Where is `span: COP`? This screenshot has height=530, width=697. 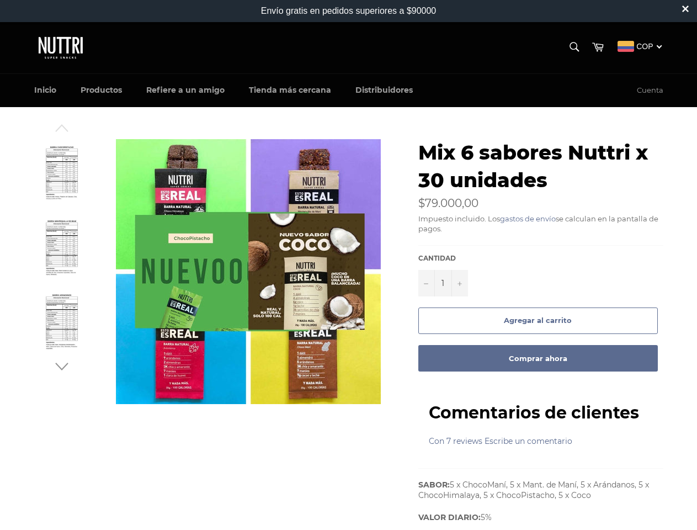
span: COP is located at coordinates (644, 46).